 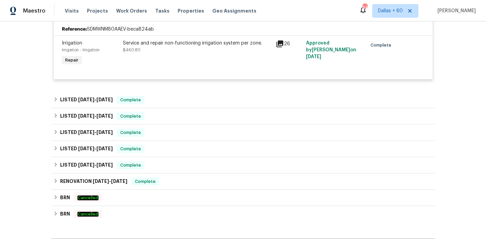 What do you see at coordinates (72, 11) in the screenshot?
I see `span: Visits` at bounding box center [72, 11].